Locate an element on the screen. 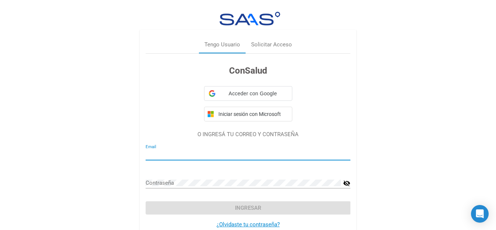  span: Acceder con Google is located at coordinates (253, 93).